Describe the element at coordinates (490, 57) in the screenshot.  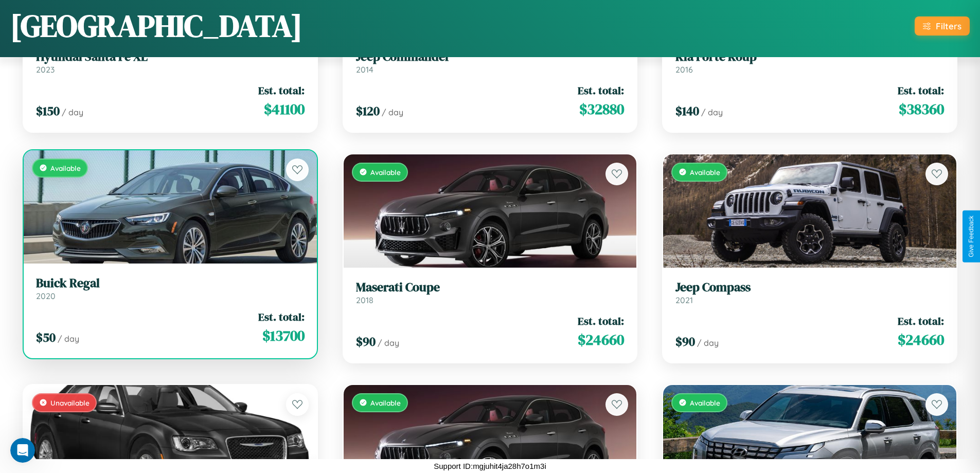
I see `h3: Jeep Commander` at that location.